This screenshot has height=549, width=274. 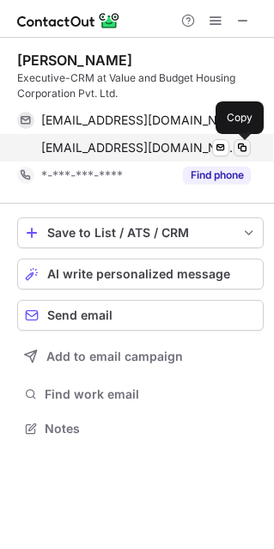 I want to click on button: Notes, so click(x=140, y=429).